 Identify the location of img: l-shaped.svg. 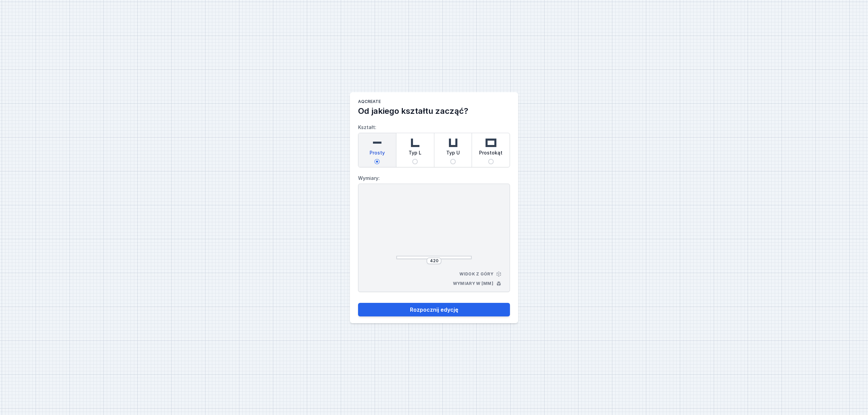
(415, 143).